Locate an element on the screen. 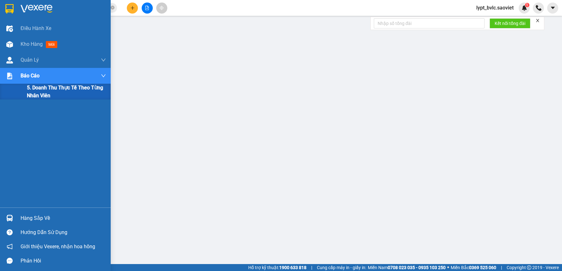 This screenshot has height=271, width=562. span: message is located at coordinates (9, 261).